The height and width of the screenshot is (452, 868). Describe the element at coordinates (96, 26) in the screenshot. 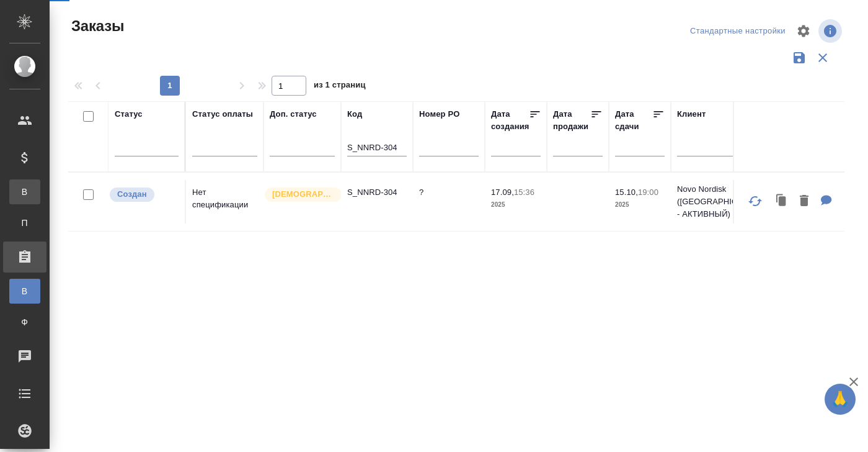

I see `span: Заказы` at that location.